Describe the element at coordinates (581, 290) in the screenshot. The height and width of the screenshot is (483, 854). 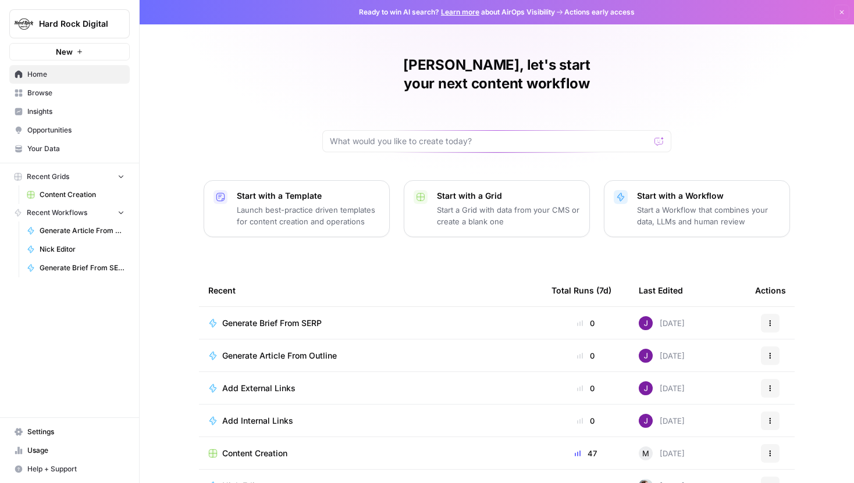
I see `div: Total Runs (7d)` at that location.